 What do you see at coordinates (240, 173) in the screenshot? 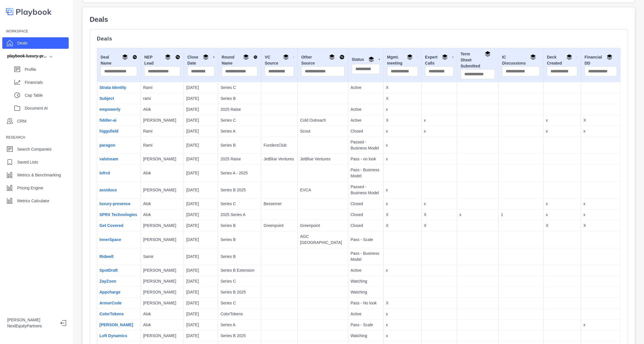
I see `p: Series A - 2025` at bounding box center [240, 173].